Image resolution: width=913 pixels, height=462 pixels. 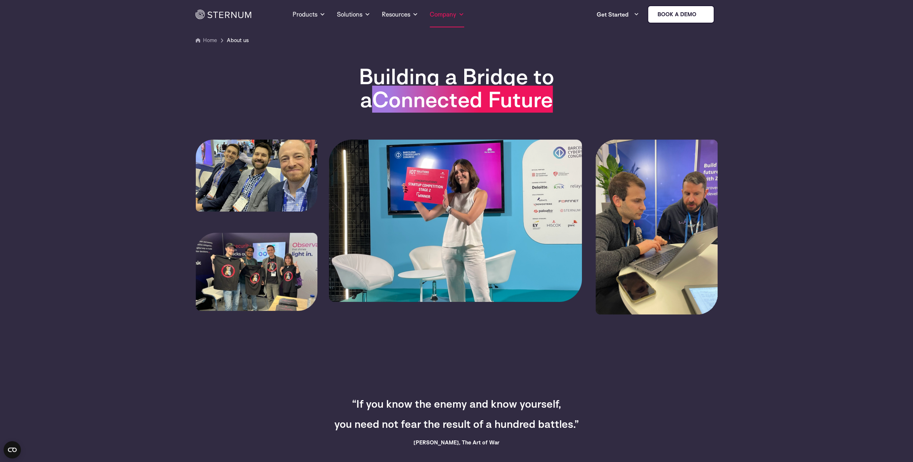 I want to click on h3: “If you know the enemy and know yourself, you need not fear the result of a hundred battles.”, so click(x=456, y=414).